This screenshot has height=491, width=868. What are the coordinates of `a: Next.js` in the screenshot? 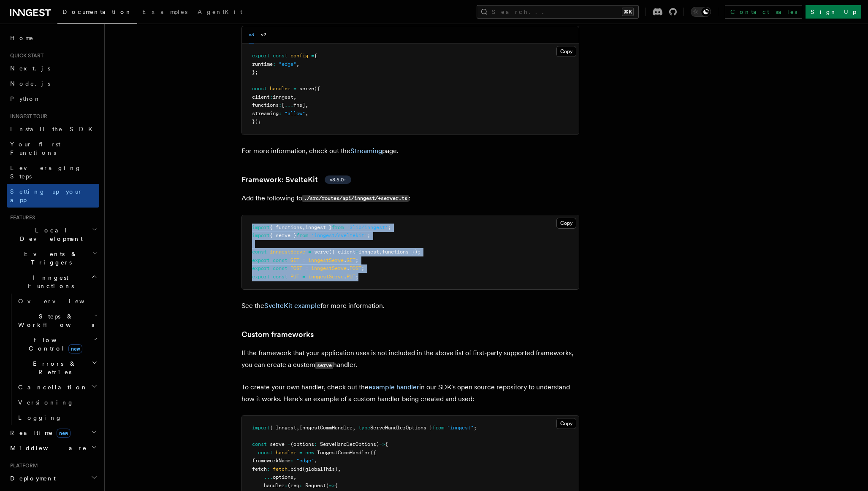 It's located at (53, 69).